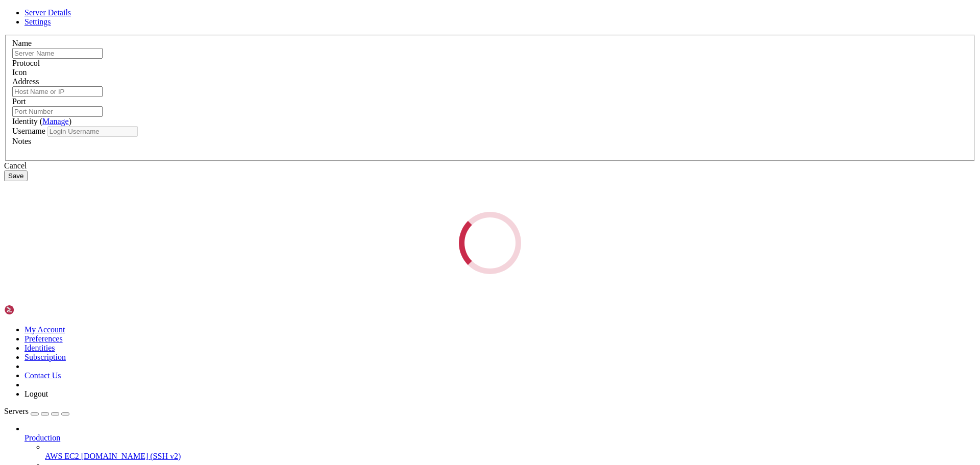 This screenshot has height=465, width=980. Describe the element at coordinates (33, 309) in the screenshot. I see `img: Shellngn` at that location.